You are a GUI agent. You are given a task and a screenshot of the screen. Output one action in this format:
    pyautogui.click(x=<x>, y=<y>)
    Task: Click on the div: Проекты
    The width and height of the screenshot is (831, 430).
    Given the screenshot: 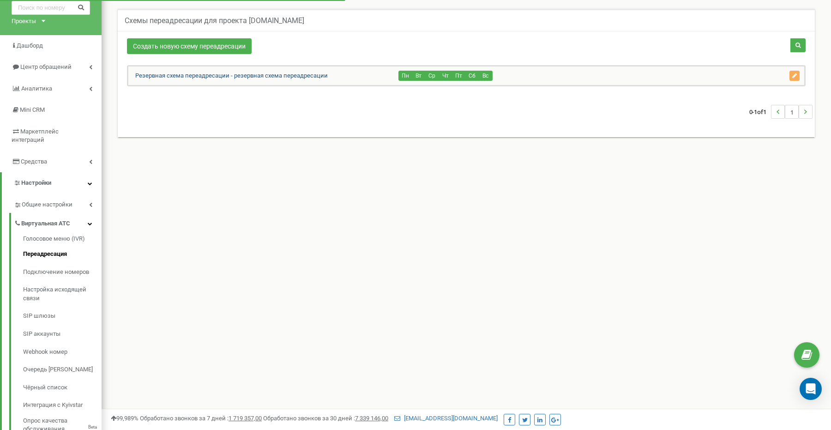 What is the action you would take?
    pyautogui.click(x=24, y=21)
    